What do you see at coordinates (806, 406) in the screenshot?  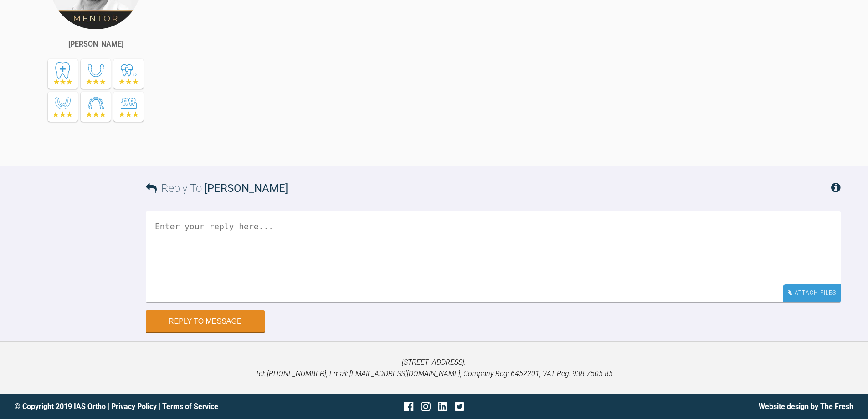 I see `a: Website design by The Fresh` at bounding box center [806, 406].